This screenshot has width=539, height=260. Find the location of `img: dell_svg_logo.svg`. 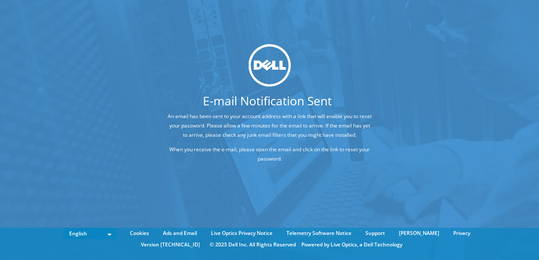

img: dell_svg_logo.svg is located at coordinates (269, 65).